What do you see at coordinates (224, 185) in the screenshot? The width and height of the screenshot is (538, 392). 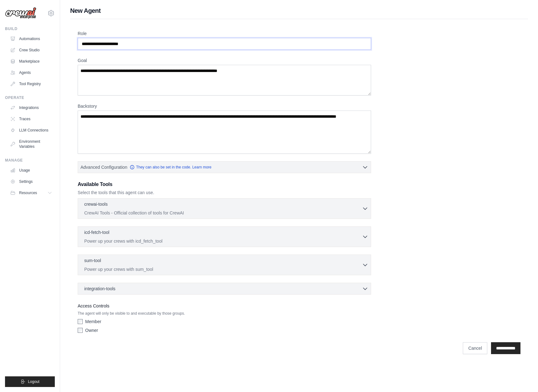 I see `h3: Available Tools` at bounding box center [224, 185].